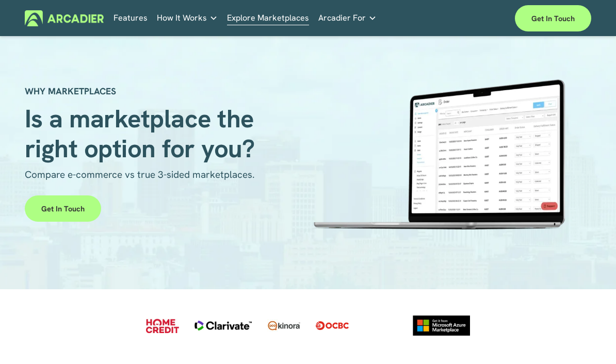  What do you see at coordinates (268, 17) in the screenshot?
I see `a: Explore Marketplaces` at bounding box center [268, 17].